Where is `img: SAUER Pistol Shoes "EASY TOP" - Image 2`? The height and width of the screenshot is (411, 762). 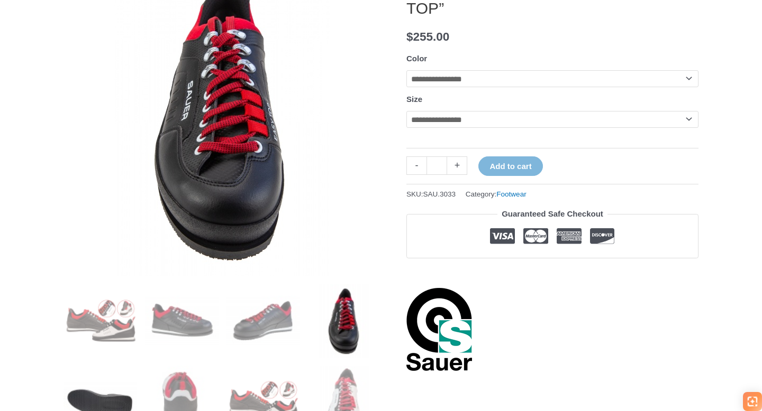 img: SAUER Pistol Shoes "EASY TOP" - Image 2 is located at coordinates (181, 321).